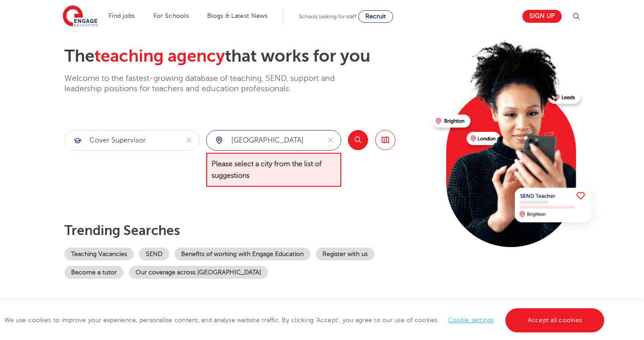 The width and height of the screenshot is (644, 340). What do you see at coordinates (245, 56) in the screenshot?
I see `h2: The that works for you` at bounding box center [245, 56].